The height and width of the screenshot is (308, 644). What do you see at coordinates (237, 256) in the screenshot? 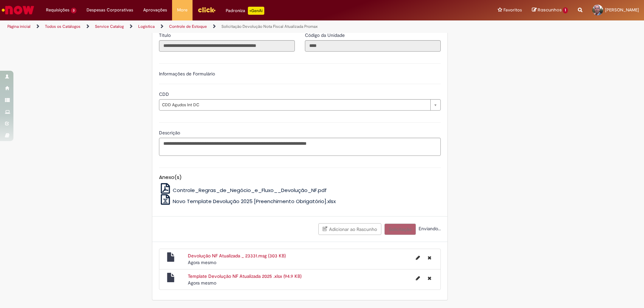
I see `a: Devolução NF Atualizada _ 23331.msg (303 KB)` at bounding box center [237, 256].